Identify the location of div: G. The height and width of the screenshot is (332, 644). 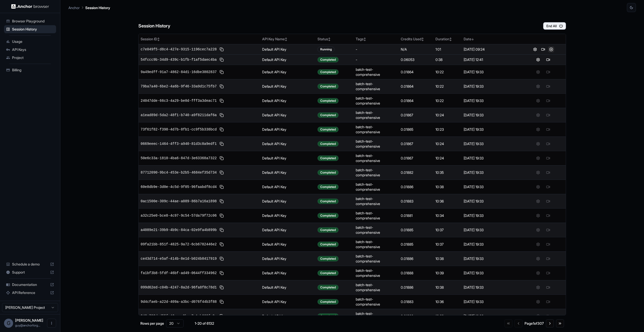
(9, 323).